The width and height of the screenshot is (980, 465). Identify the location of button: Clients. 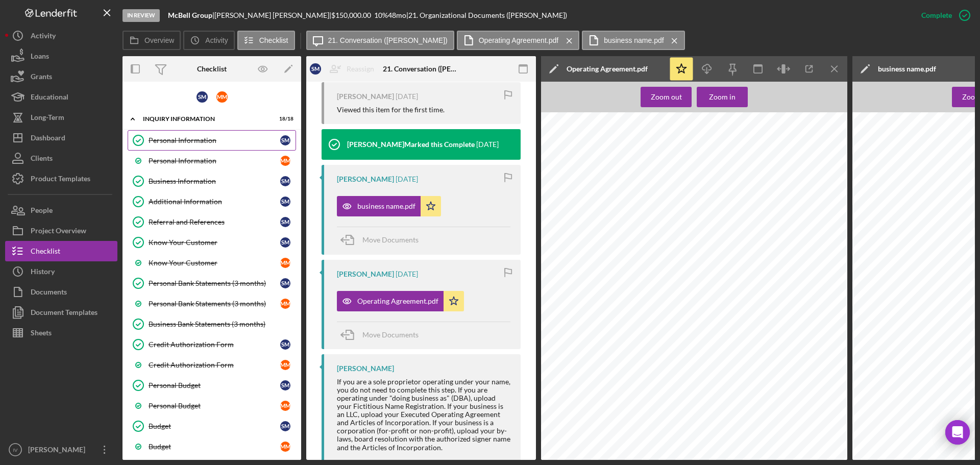
(61, 158).